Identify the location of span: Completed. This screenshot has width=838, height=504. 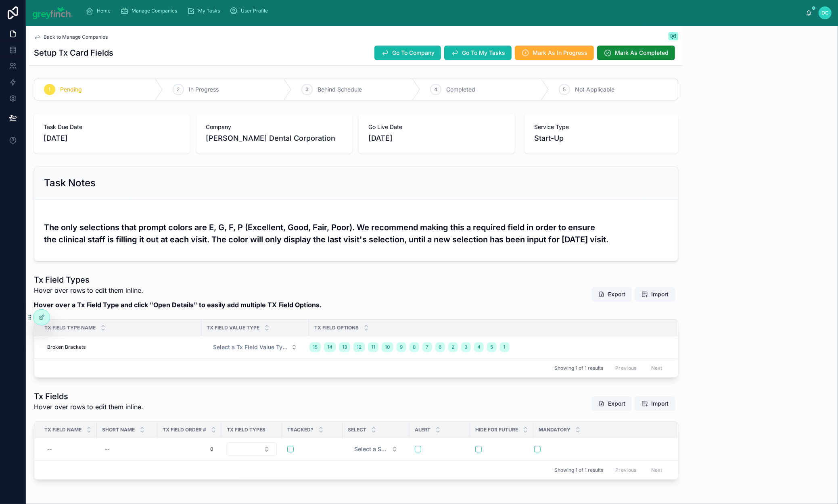
(460, 90).